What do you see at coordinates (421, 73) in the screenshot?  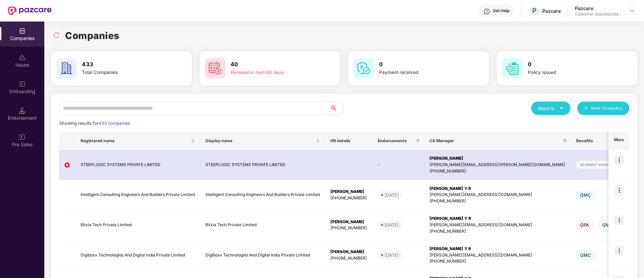 I see `div: Payment received` at bounding box center [421, 73].